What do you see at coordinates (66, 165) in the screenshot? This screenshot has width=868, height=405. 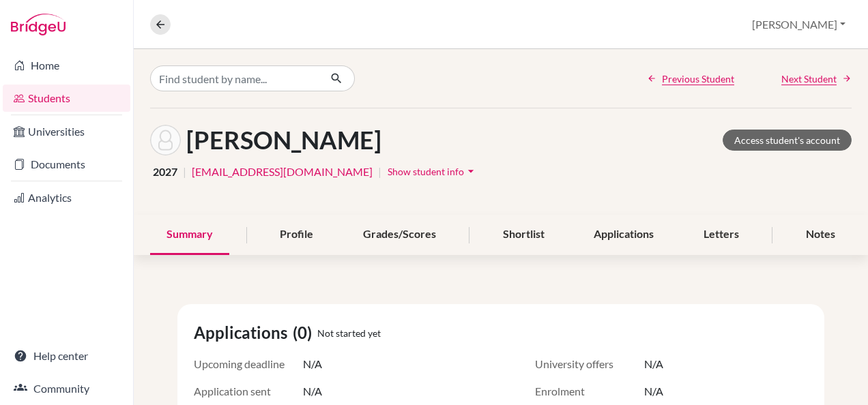 I see `a: Documents` at bounding box center [66, 165].